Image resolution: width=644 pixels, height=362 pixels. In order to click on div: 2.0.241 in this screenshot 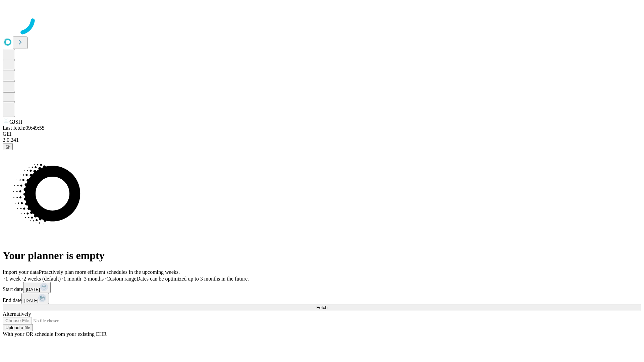, I will do `click(322, 140)`.